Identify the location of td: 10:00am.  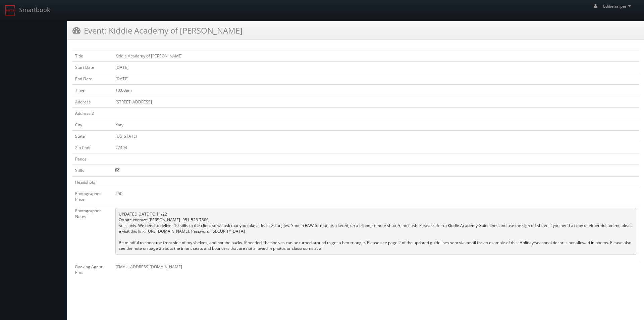
(376, 91).